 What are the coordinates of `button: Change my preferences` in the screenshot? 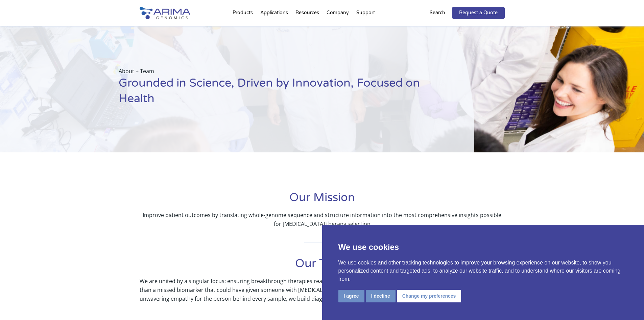 It's located at (429, 295).